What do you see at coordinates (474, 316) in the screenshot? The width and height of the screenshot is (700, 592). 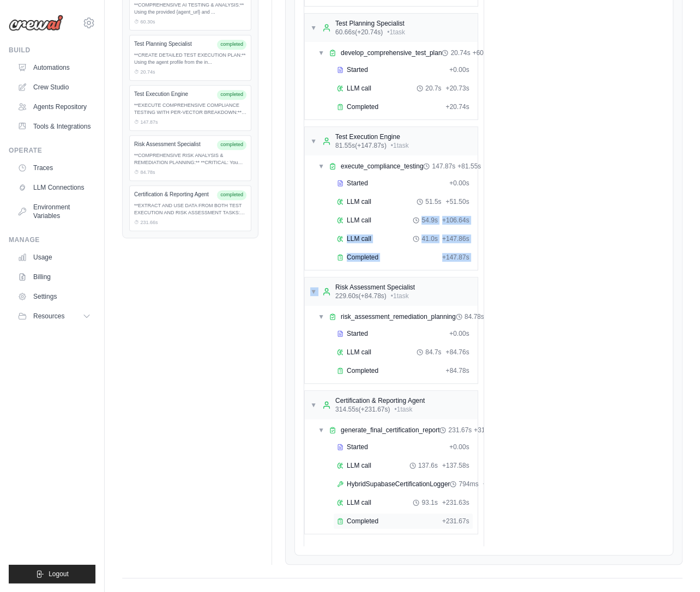 I see `span: 84.78s` at bounding box center [474, 316].